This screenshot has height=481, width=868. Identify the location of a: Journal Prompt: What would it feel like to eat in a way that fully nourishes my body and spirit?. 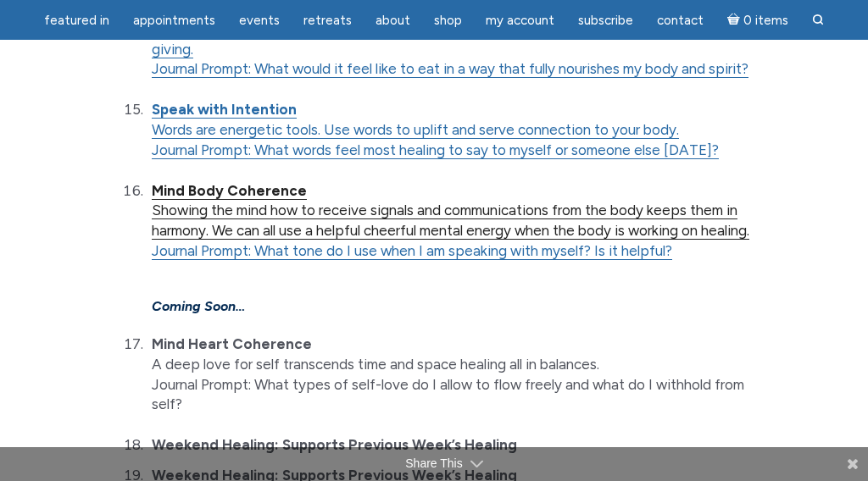
(450, 69).